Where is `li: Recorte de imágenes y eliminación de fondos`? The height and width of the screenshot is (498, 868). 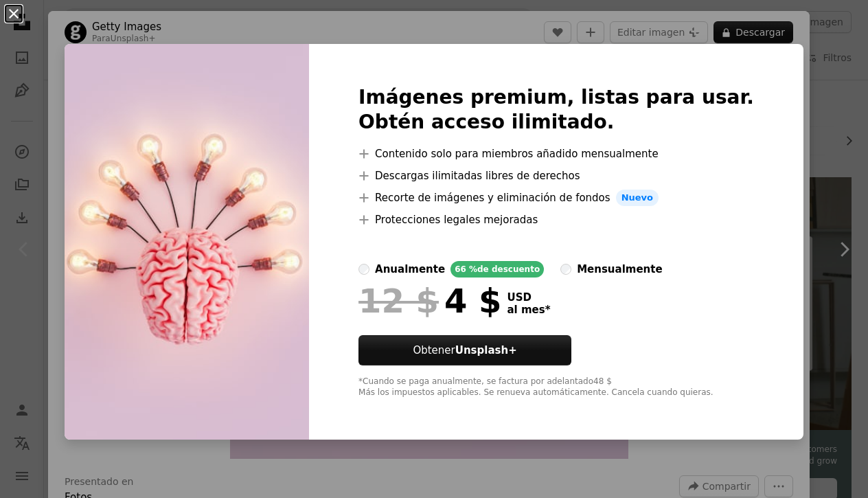
li: Recorte de imágenes y eliminación de fondos is located at coordinates (556, 198).